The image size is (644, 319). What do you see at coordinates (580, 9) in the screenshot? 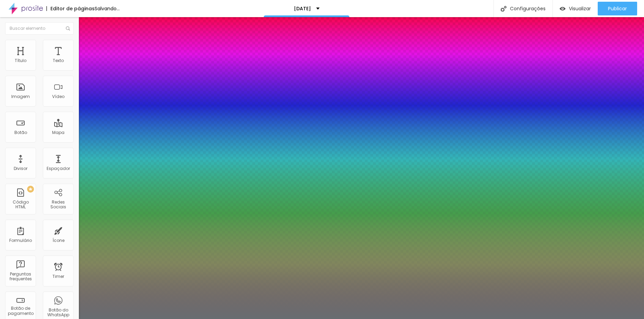
I see `span: Visualizar` at bounding box center [580, 9].